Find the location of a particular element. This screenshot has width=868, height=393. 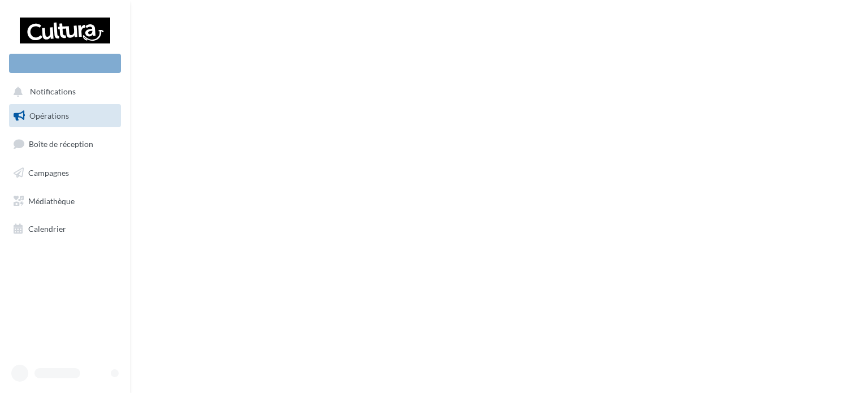

a: Boîte de réception is located at coordinates (65, 144).